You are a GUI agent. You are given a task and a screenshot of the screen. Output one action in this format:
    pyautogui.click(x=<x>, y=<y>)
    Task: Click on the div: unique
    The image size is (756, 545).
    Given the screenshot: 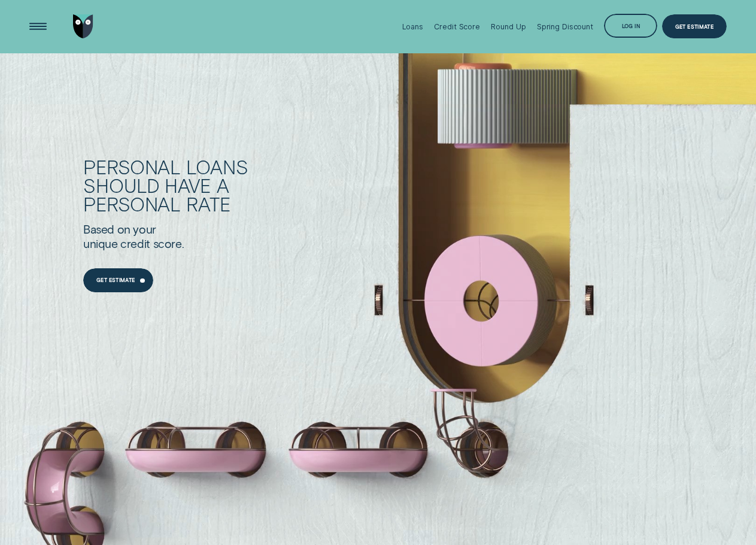 What is the action you would take?
    pyautogui.click(x=100, y=243)
    